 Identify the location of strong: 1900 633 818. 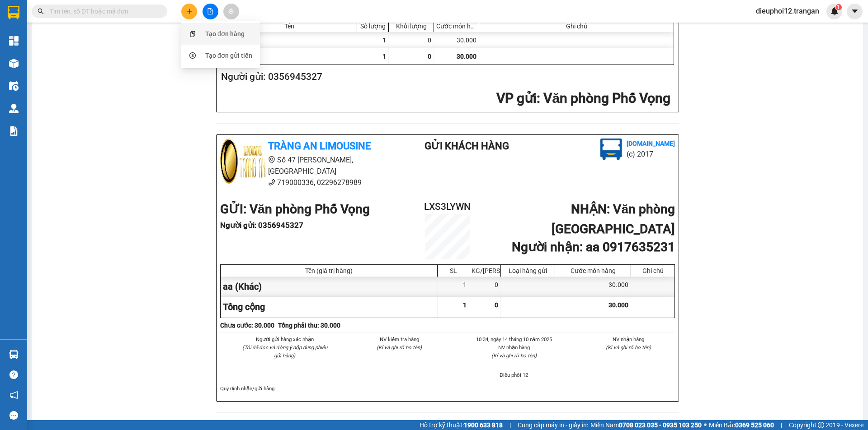
(483, 425).